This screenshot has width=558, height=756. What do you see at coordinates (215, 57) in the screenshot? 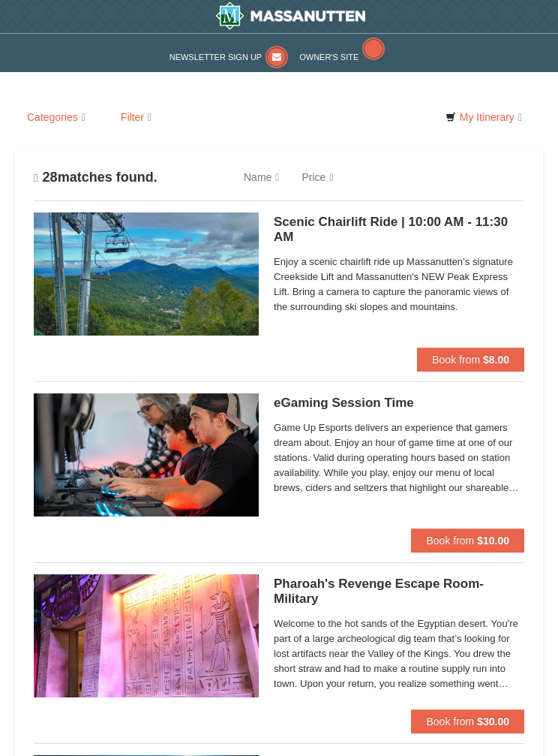
I see `span: Newsletter Sign Up` at bounding box center [215, 57].